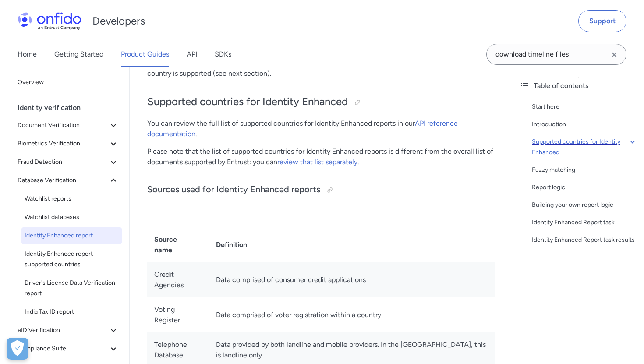 This screenshot has height=364, width=644. I want to click on a: Identity Enhanced report, so click(72, 236).